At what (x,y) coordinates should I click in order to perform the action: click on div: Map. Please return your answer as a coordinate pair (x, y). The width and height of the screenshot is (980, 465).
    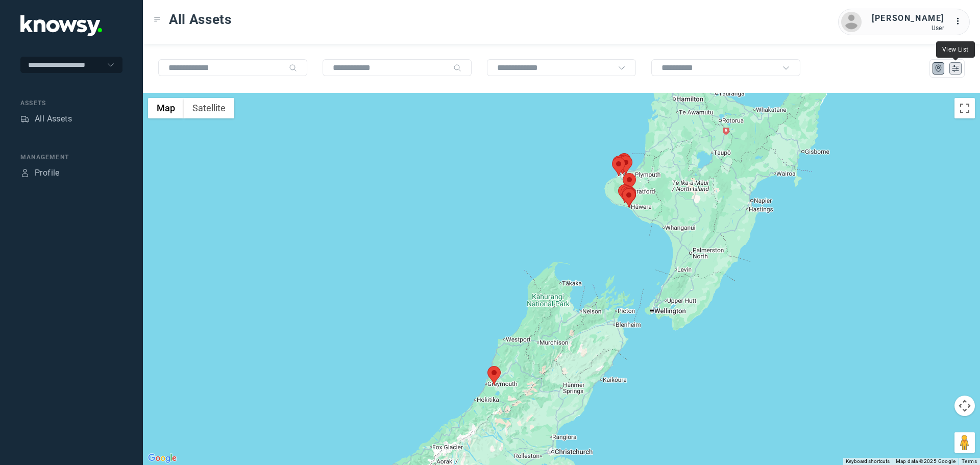
    Looking at the image, I should click on (938, 69).